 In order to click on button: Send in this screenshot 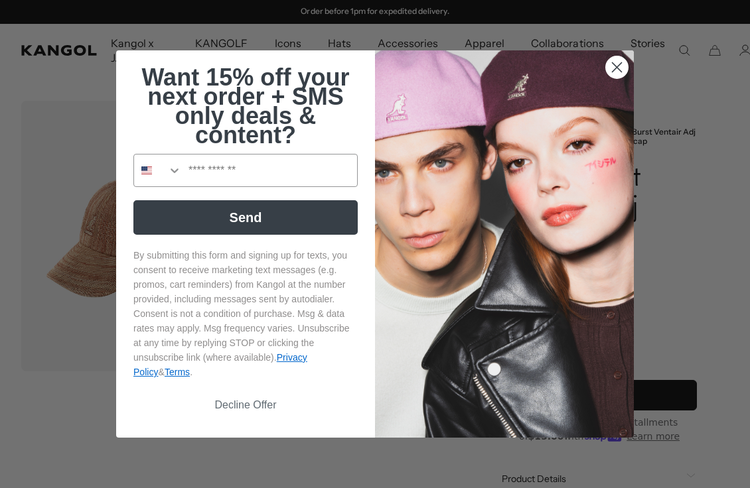, I will do `click(245, 218)`.